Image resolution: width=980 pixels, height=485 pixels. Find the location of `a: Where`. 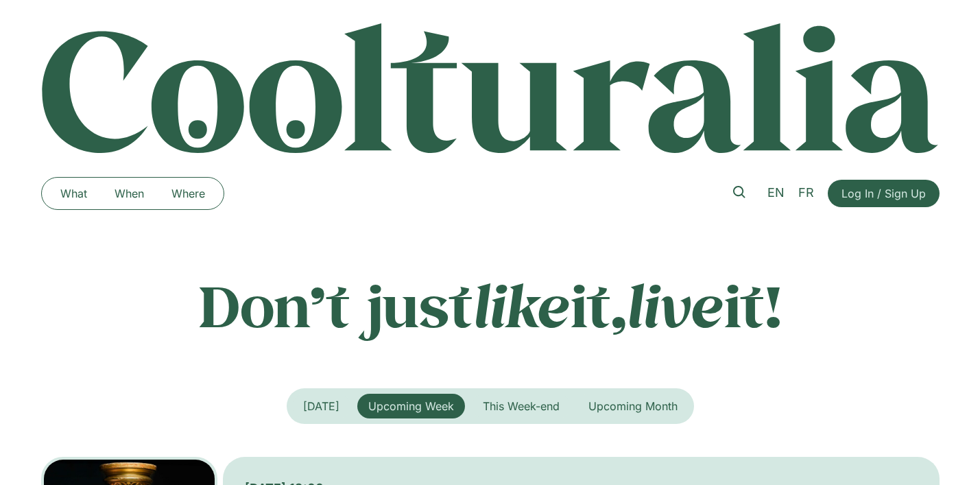

a: Where is located at coordinates (187, 193).